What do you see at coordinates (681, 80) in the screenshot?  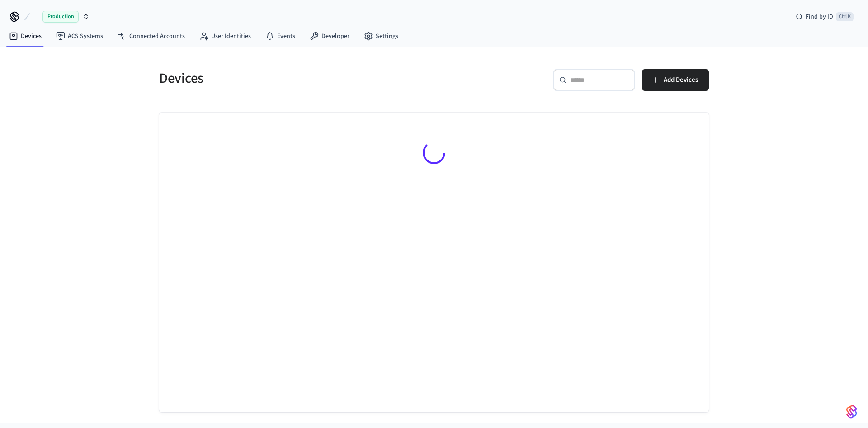 I see `span: Add Devices` at bounding box center [681, 80].